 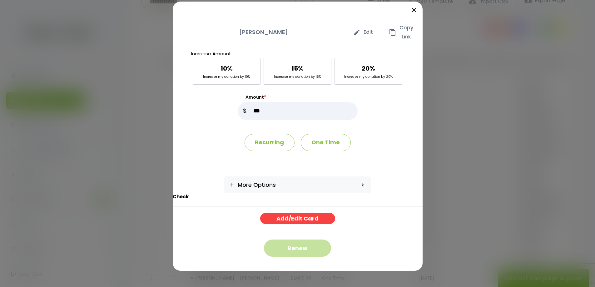 What do you see at coordinates (406, 32) in the screenshot?
I see `span: Copy Link` at bounding box center [406, 32].